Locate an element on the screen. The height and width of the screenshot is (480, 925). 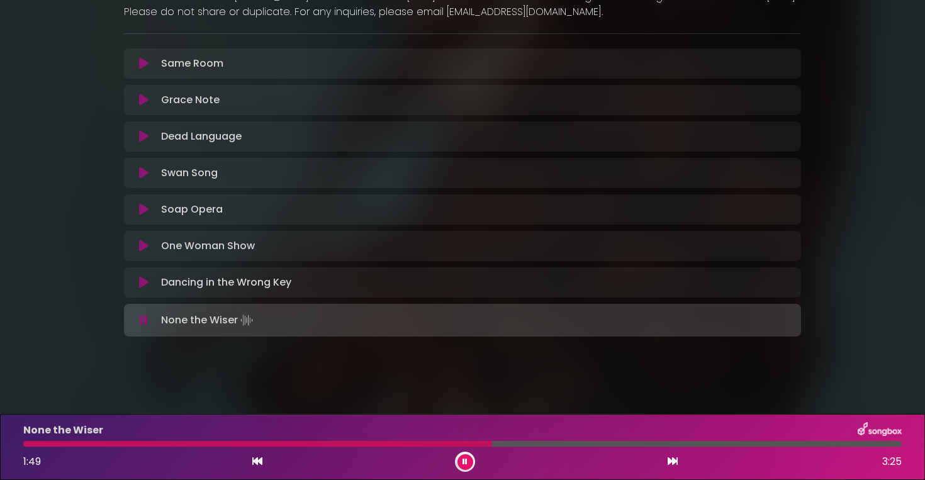
p: Dead Language is located at coordinates (201, 137).